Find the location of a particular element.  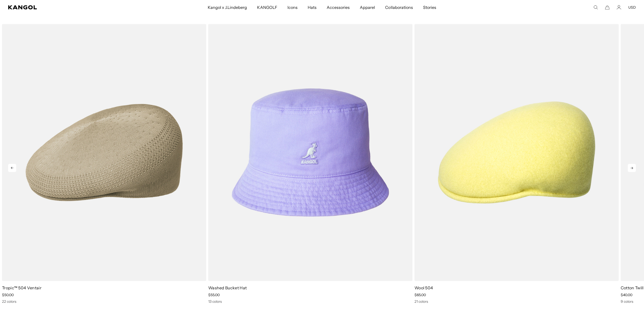

span: $50.00 is located at coordinates (8, 295).